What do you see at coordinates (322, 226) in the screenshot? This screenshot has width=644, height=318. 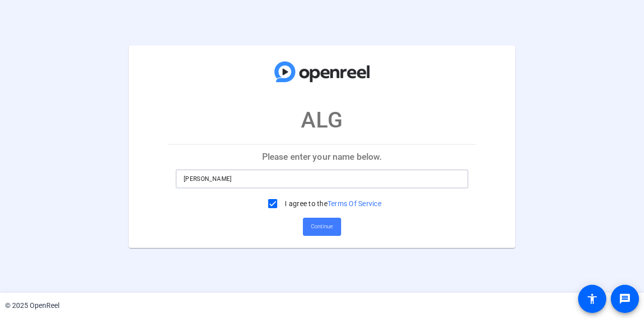 I see `span: Continue` at bounding box center [322, 226].